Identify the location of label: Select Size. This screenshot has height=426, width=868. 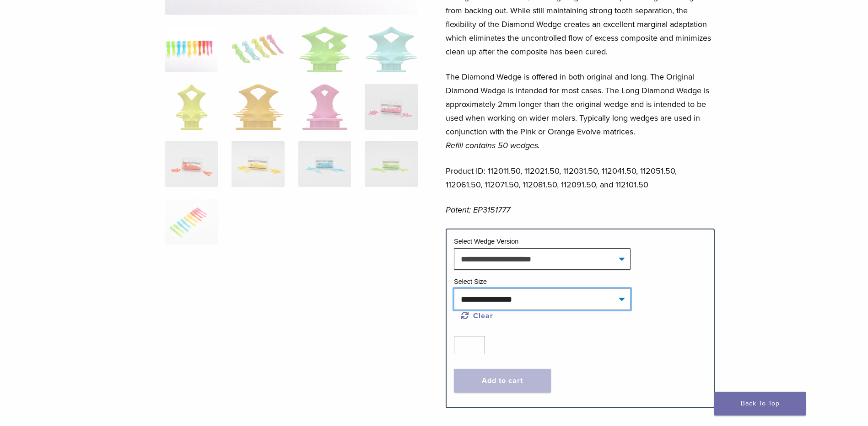
(471, 282).